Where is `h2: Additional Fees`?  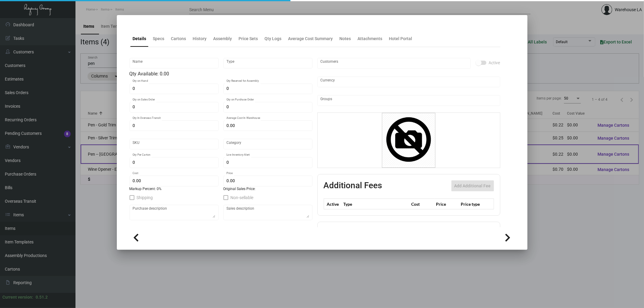
h2: Additional Fees is located at coordinates (353, 186).